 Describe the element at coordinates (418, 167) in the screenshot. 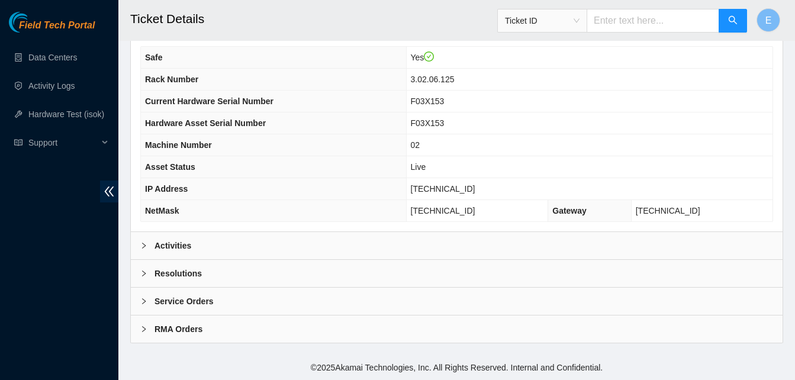

I see `span: Live` at that location.